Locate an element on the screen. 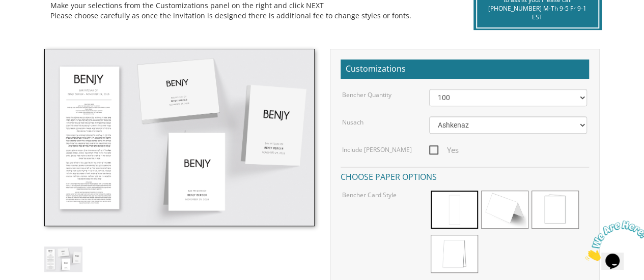  img: Chat attention grabber is located at coordinates (36, 24).